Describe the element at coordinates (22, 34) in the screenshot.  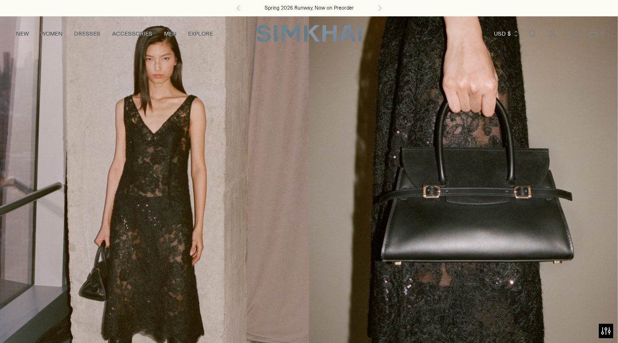
I see `a: NEW` at that location.